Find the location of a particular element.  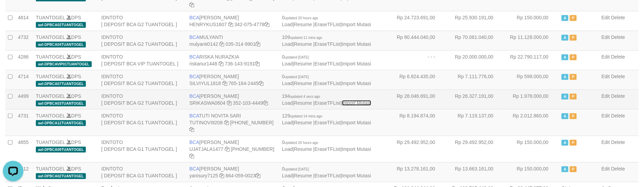

td: Rp 28.046.691,00 is located at coordinates (416, 99).